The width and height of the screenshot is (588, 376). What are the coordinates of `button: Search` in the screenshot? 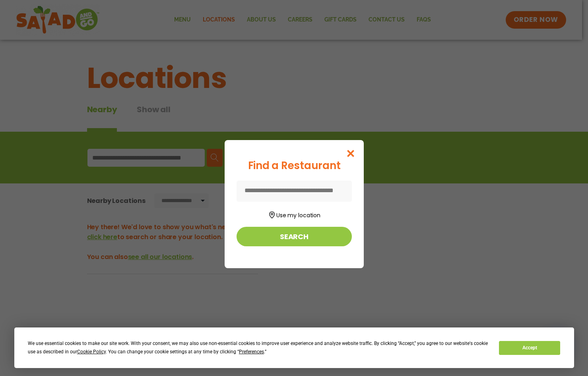 It's located at (294, 236).